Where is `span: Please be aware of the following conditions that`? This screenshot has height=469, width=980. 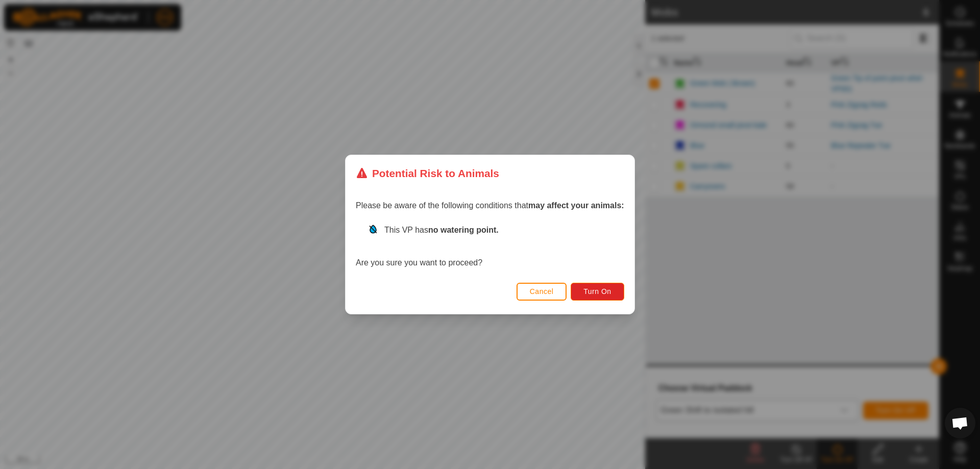
span: Please be aware of the following conditions that is located at coordinates (490, 205).